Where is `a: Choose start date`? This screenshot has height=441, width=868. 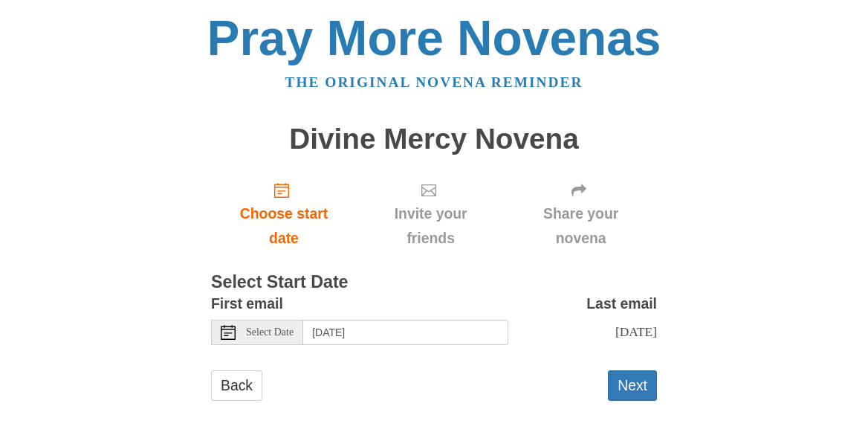
a: Choose start date is located at coordinates (284, 213).